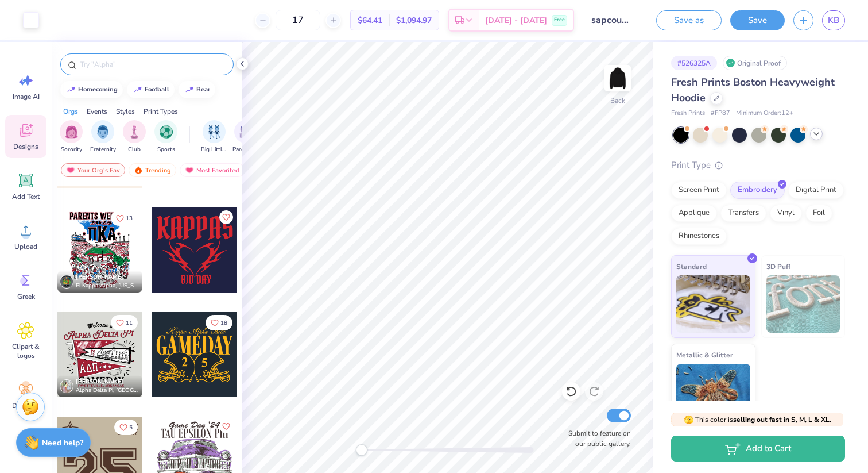 The width and height of the screenshot is (868, 473). I want to click on span: Sorority, so click(71, 150).